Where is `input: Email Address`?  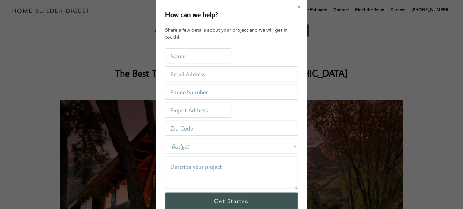 input: Email Address is located at coordinates (231, 74).